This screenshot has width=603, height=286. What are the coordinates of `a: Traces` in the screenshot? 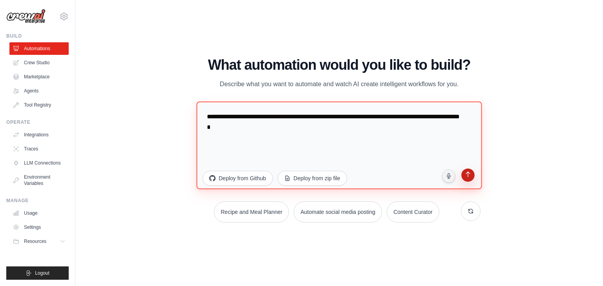 It's located at (39, 149).